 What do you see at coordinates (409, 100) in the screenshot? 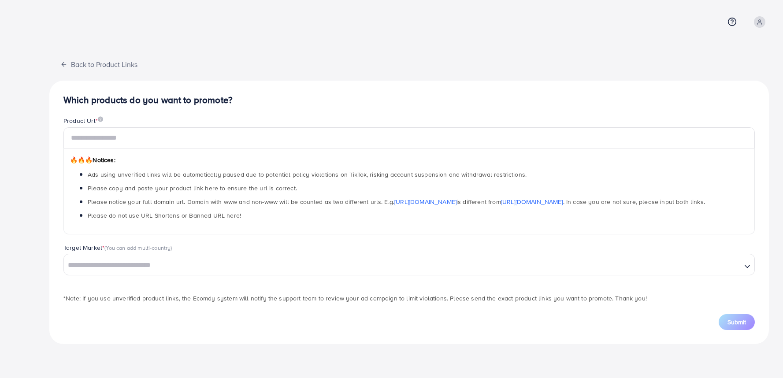
I see `h4: Which products do you want to promote?` at bounding box center [409, 100].